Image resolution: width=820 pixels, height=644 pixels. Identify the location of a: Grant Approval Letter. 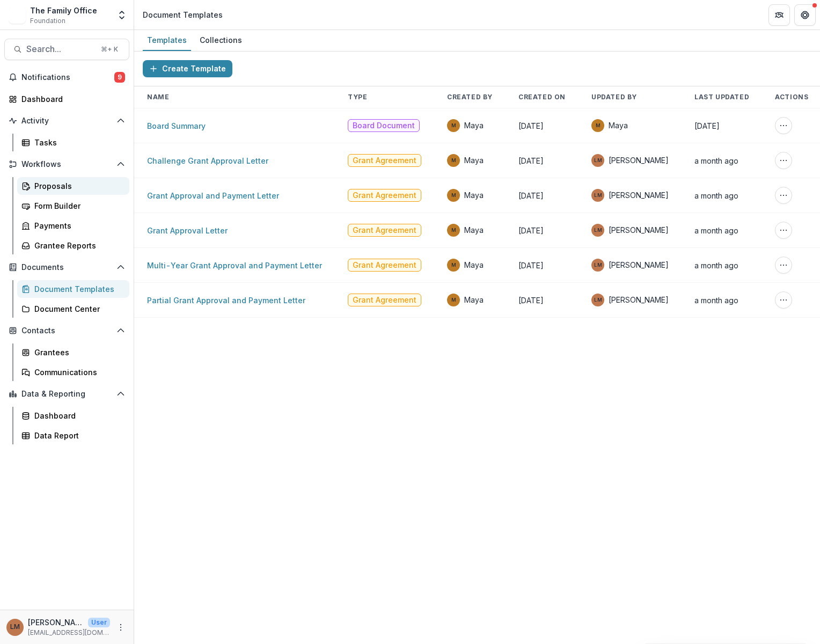
(187, 230).